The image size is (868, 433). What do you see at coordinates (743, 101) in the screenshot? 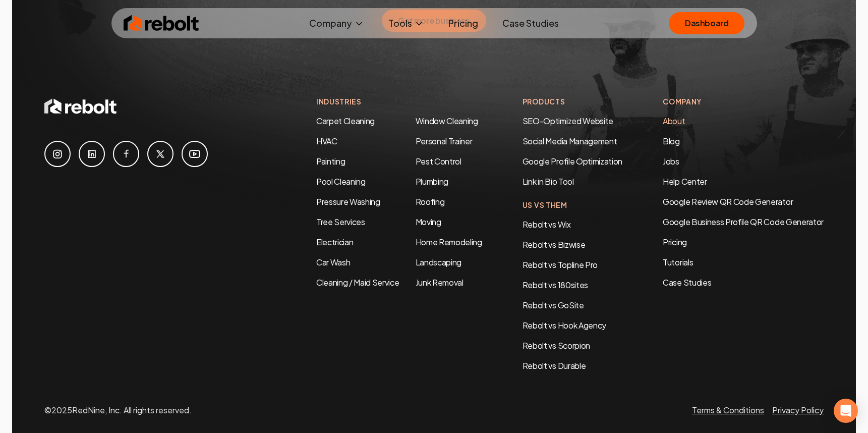
I see `h4: Company` at bounding box center [743, 101].